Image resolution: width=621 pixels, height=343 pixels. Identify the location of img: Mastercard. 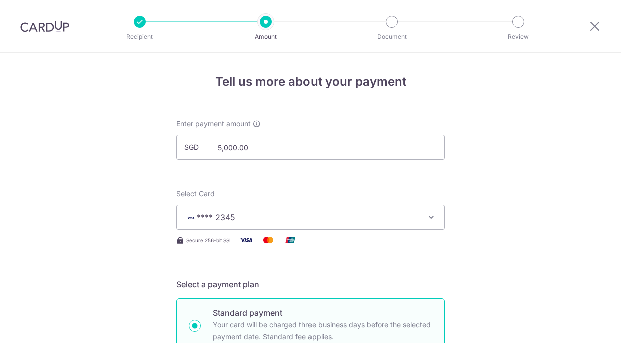
(268, 240).